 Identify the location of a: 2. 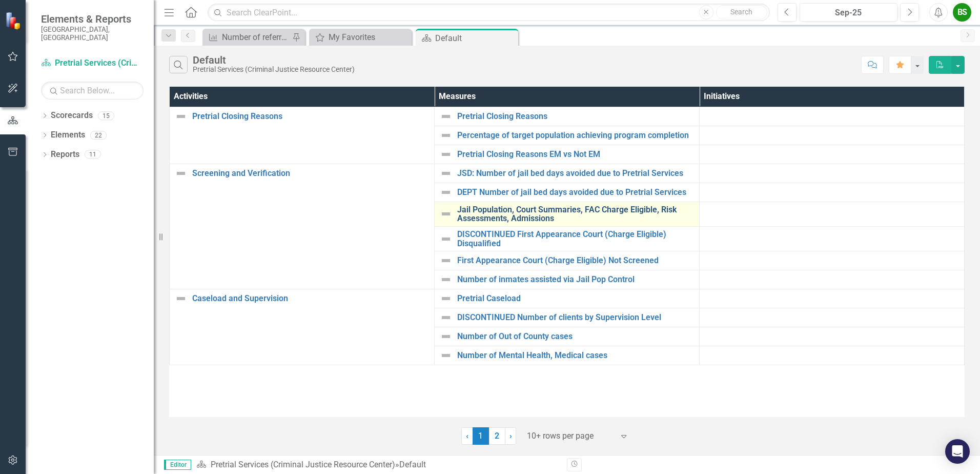
(498, 437).